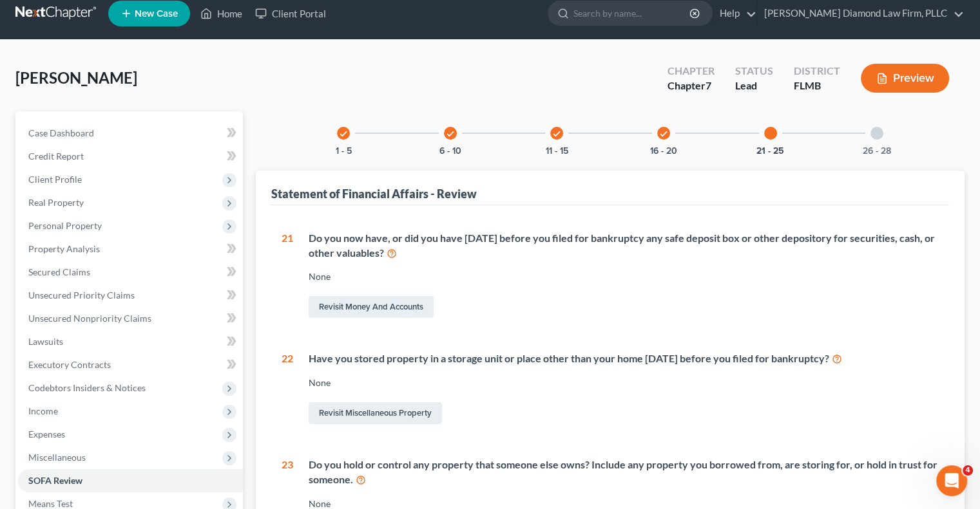  What do you see at coordinates (877, 151) in the screenshot?
I see `button: 26 - 28` at bounding box center [877, 151].